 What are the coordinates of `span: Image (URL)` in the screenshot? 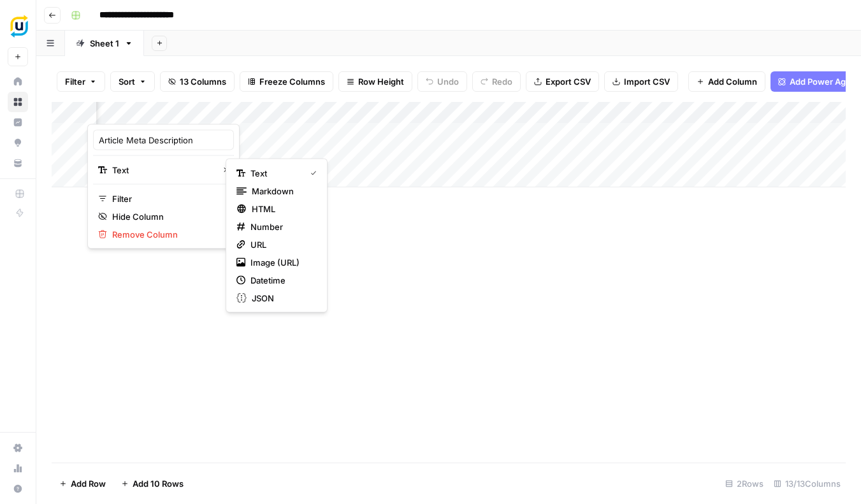 It's located at (281, 262).